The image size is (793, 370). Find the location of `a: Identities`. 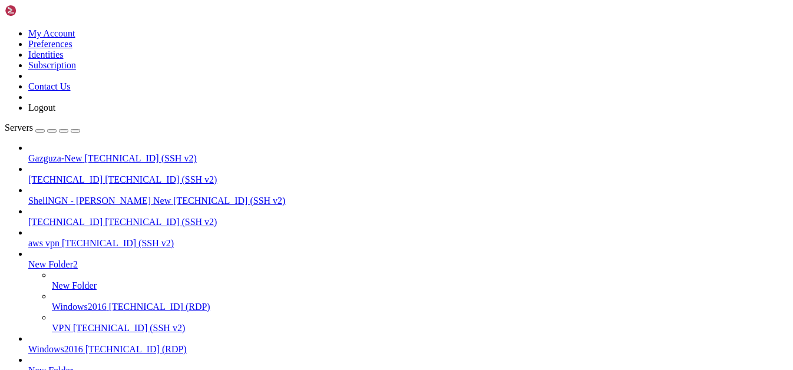

a: Identities is located at coordinates (46, 54).